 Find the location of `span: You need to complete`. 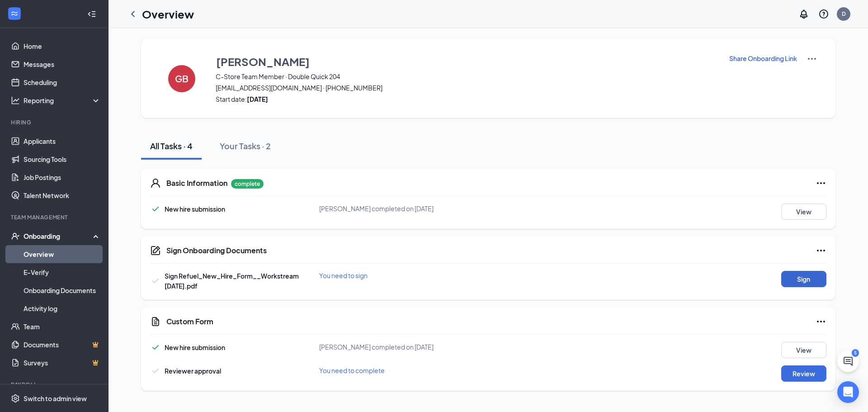

span: You need to complete is located at coordinates (352, 370).